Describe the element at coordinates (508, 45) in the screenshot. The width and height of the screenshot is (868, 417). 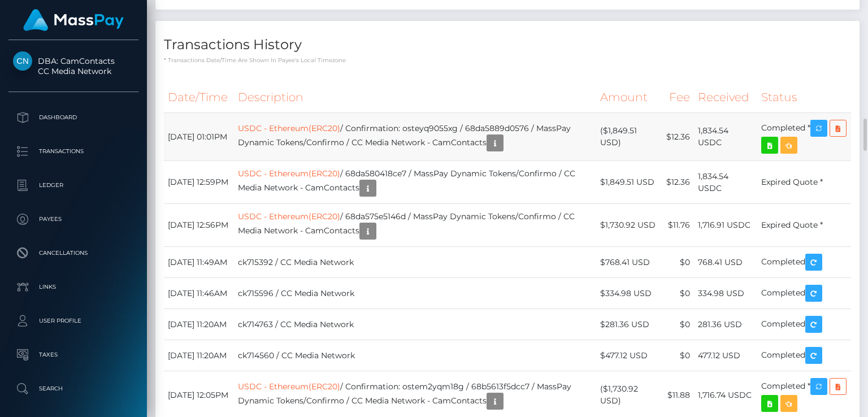
I see `h4: Transactions History` at that location.